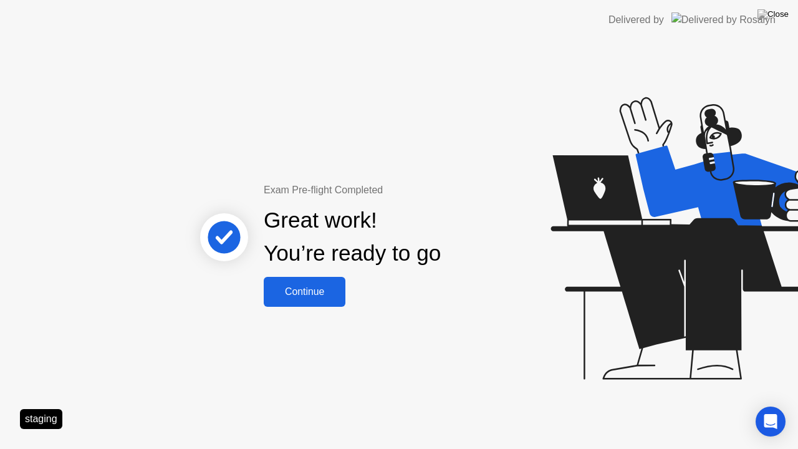 Image resolution: width=798 pixels, height=449 pixels. Describe the element at coordinates (304, 292) in the screenshot. I see `div: Continue` at that location.